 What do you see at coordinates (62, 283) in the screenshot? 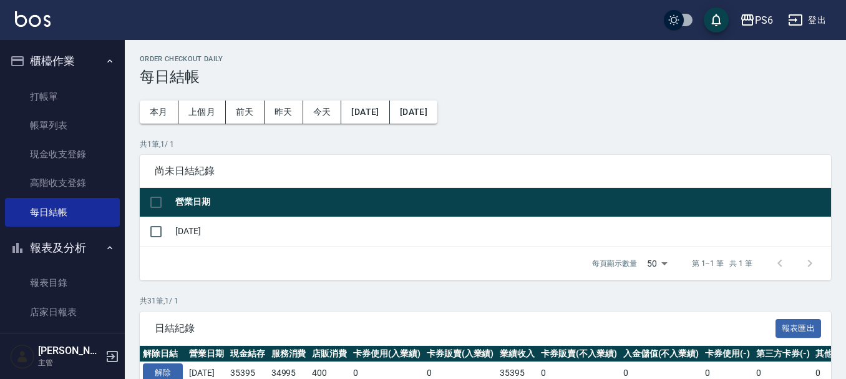
I see `a: 報表目錄` at bounding box center [62, 283].